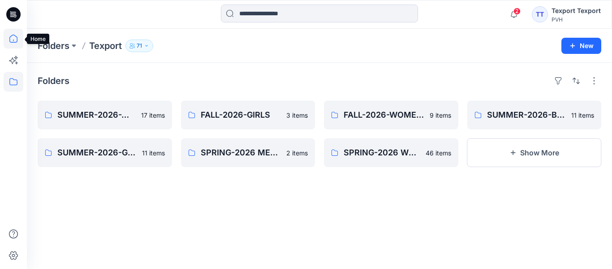 This screenshot has width=612, height=269. What do you see at coordinates (153, 115) in the screenshot?
I see `p: 17 items` at bounding box center [153, 115].